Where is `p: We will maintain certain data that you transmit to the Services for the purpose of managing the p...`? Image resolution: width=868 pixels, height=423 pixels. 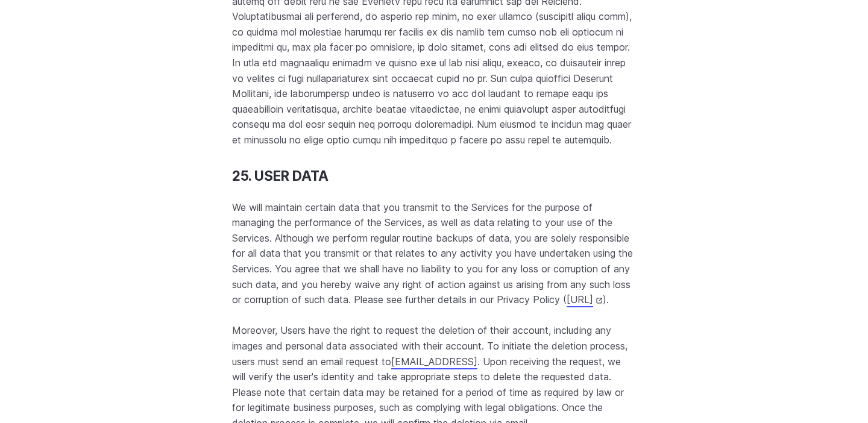 p: We will maintain certain data that you transmit to the Services for the purpose of managing the p... is located at coordinates (434, 254).